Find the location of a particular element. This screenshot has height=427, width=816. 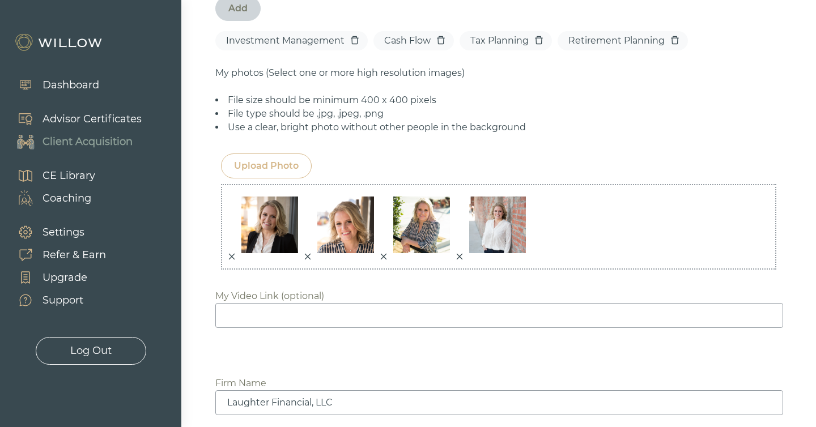

a: Upgrade is located at coordinates (56, 278).